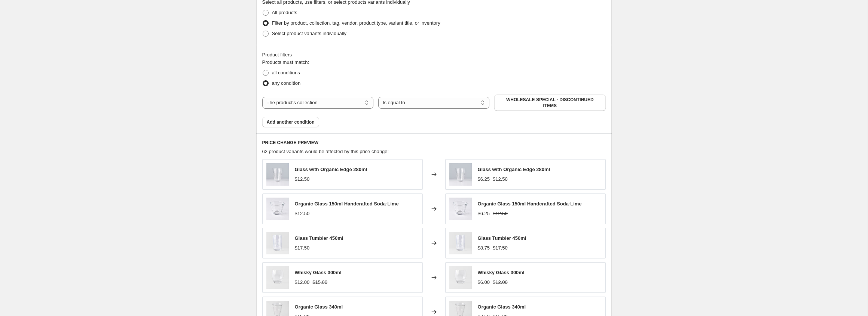 The image size is (868, 316). Describe the element at coordinates (286, 72) in the screenshot. I see `span: all conditions` at that location.